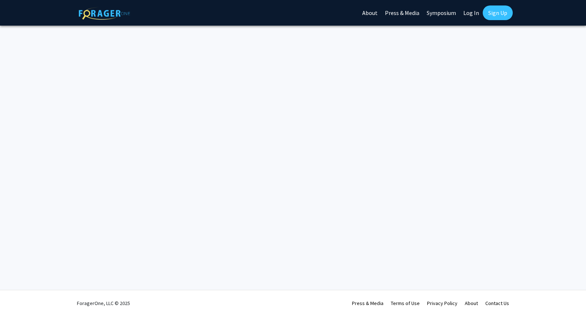 This screenshot has width=586, height=316. I want to click on a: Press & Media, so click(368, 304).